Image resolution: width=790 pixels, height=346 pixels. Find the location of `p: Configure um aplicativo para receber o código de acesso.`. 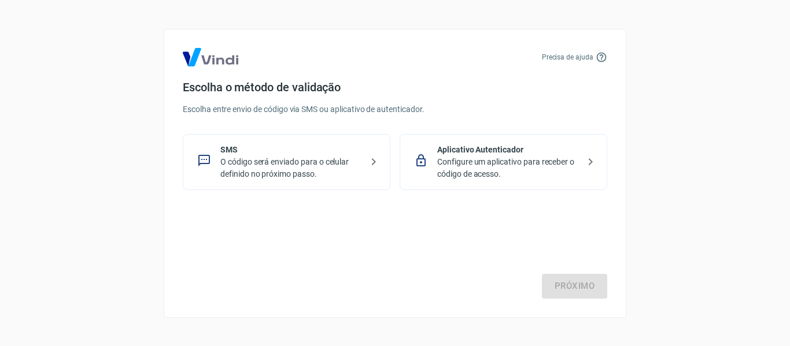

p: Configure um aplicativo para receber o código de acesso. is located at coordinates (508, 168).